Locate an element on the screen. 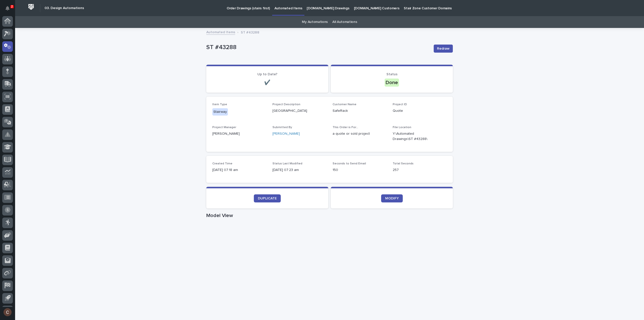  p: a quote or sold project is located at coordinates (360, 133).